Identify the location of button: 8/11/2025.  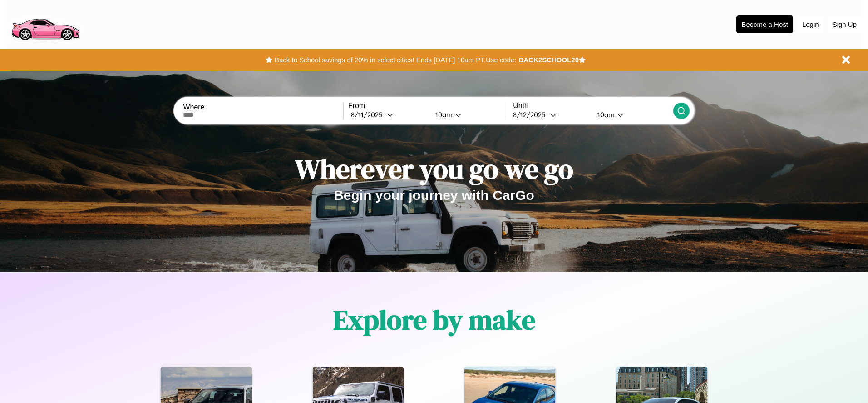
(388, 114).